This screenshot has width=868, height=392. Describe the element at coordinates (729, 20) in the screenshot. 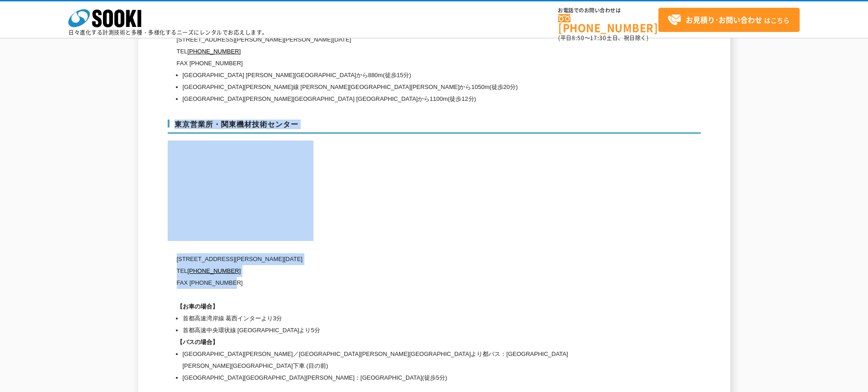

I see `span: はこちら` at that location.